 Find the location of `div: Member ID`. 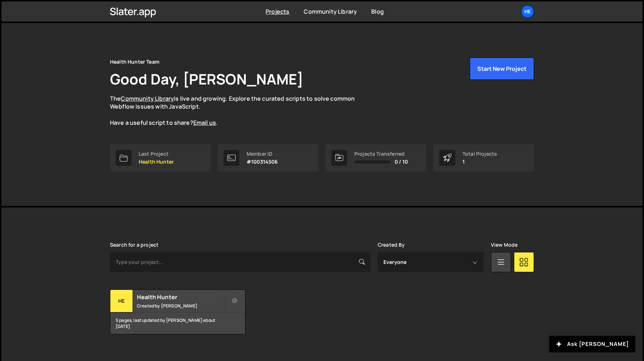

div: Member ID is located at coordinates (262, 154).